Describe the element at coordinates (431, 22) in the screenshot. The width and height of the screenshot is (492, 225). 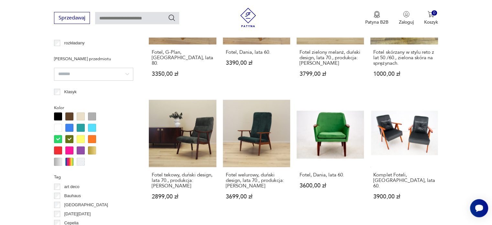
I see `p: Koszyk` at that location.